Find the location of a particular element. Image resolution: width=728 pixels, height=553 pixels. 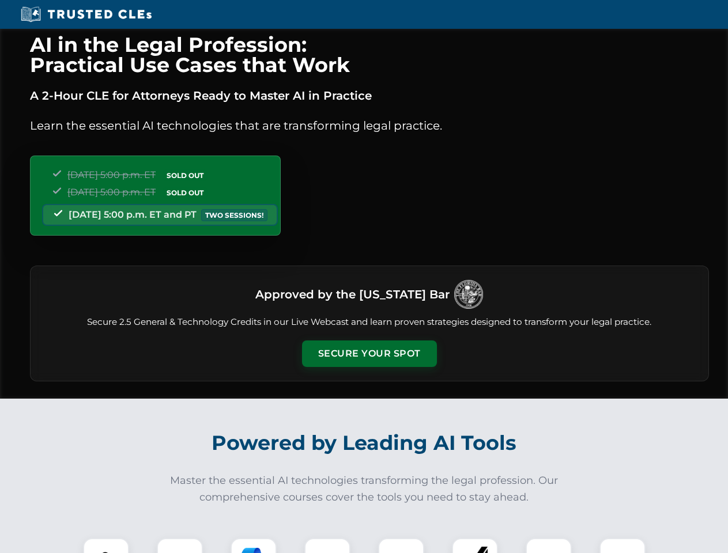

img: Trusted CLEs is located at coordinates (86, 14).